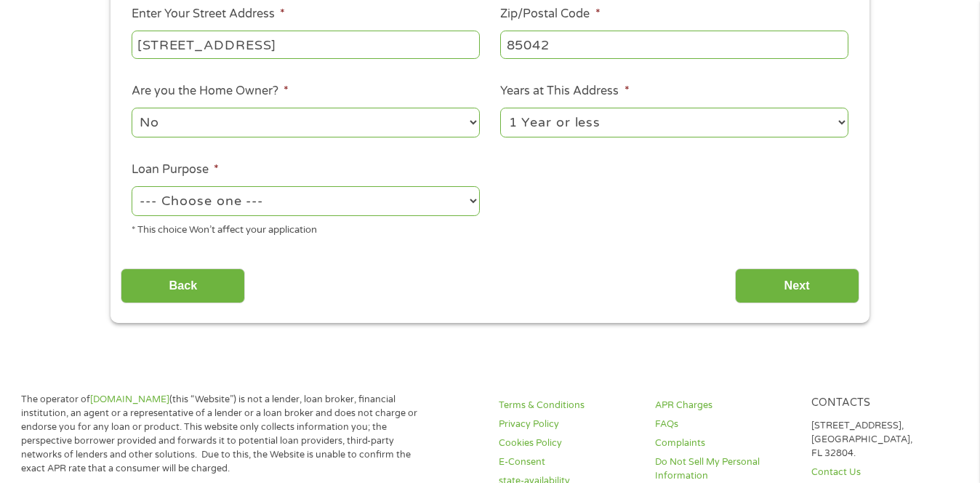  Describe the element at coordinates (564, 91) in the screenshot. I see `label: Years at This Address` at that location.